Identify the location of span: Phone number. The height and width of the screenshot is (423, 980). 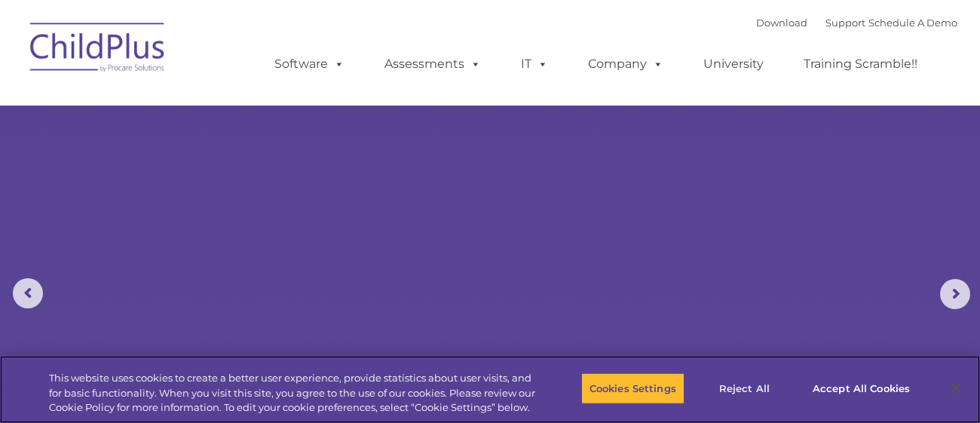
(241, 166).